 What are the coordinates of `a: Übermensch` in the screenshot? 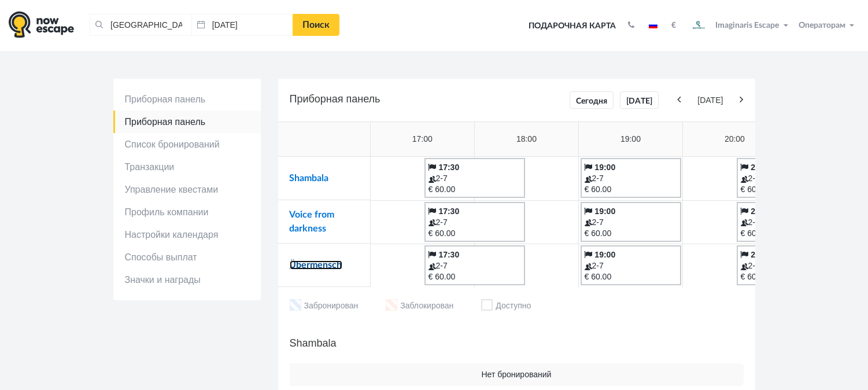 It's located at (316, 265).